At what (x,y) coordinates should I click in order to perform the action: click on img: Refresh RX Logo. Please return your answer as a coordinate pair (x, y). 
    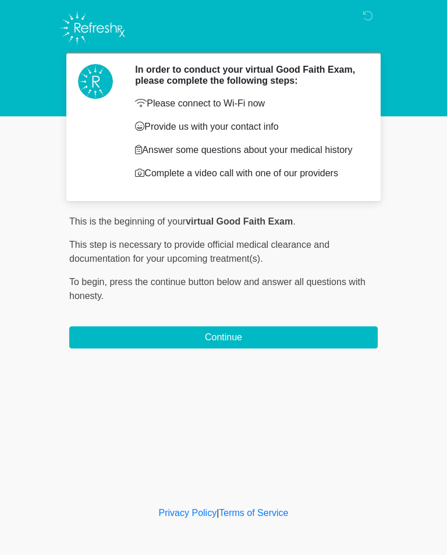
    Looking at the image, I should click on (93, 28).